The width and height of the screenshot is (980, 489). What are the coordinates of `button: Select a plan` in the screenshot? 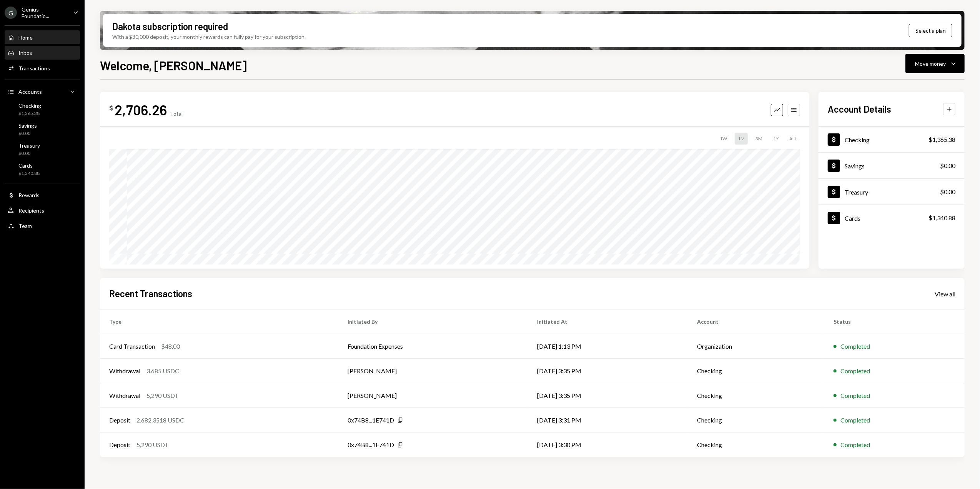 It's located at (930, 30).